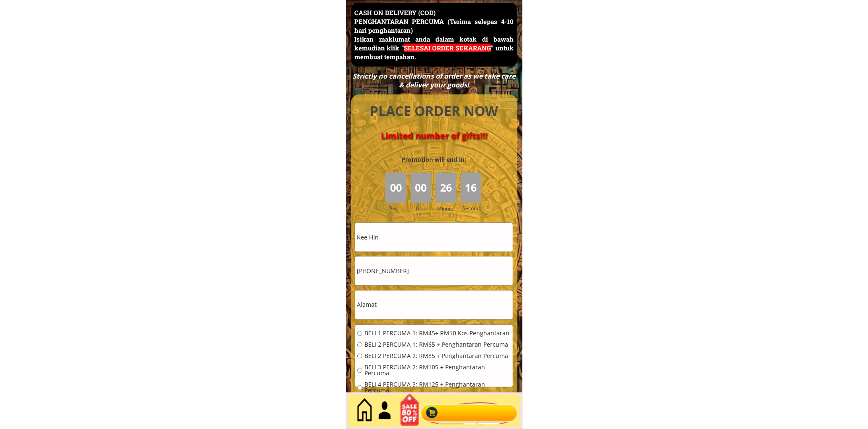  What do you see at coordinates (447, 48) in the screenshot?
I see `span: SELESAI ORDER SEKARANG` at bounding box center [447, 48].